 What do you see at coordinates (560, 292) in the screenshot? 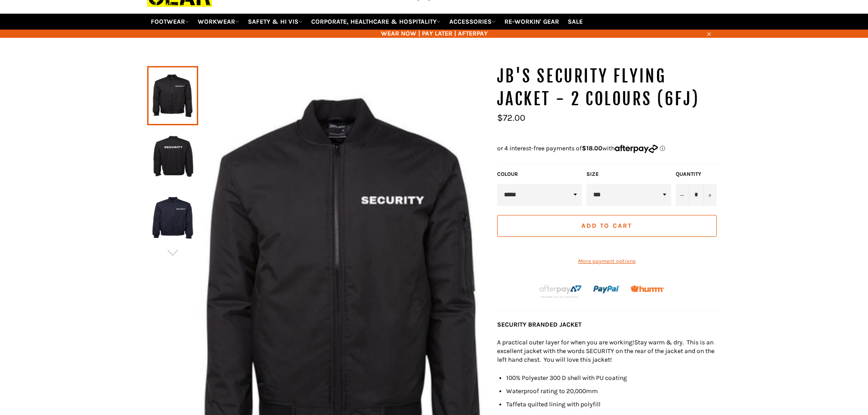
I see `img: Afterpay-Logo-on-dark-bg_large.png` at bounding box center [560, 292].